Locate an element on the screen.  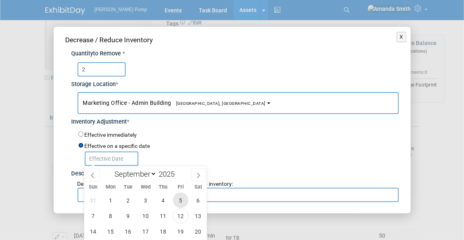
span: Thu is located at coordinates (163, 187).